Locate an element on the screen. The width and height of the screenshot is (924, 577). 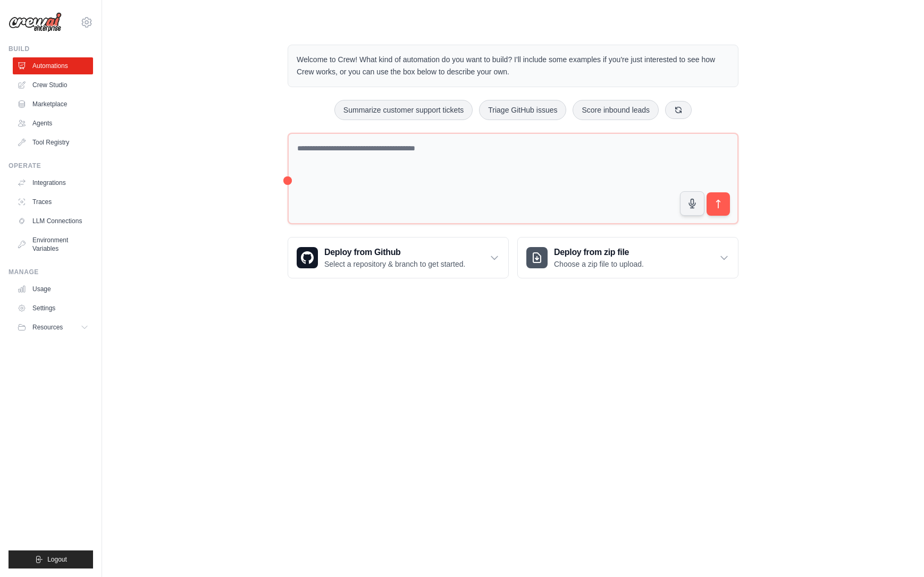
button: Resources is located at coordinates (53, 328).